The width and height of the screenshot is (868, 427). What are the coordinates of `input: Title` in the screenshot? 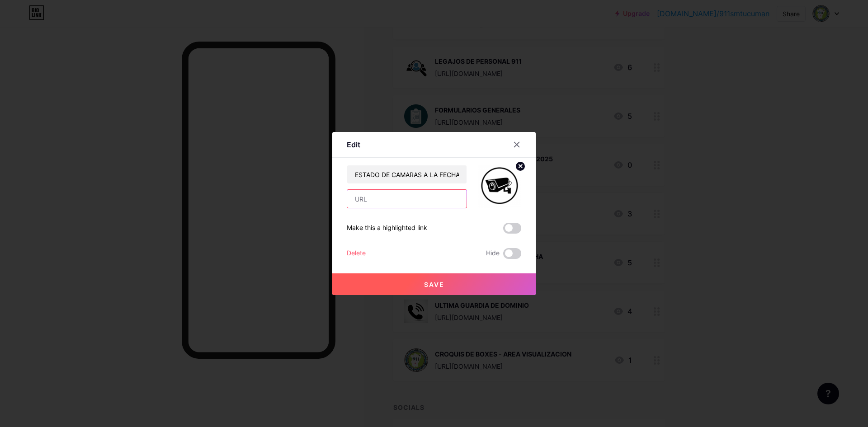 It's located at (407, 175).